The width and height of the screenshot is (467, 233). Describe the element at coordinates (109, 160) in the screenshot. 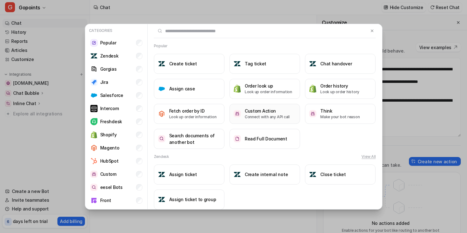

I see `p: HubSpot` at that location.